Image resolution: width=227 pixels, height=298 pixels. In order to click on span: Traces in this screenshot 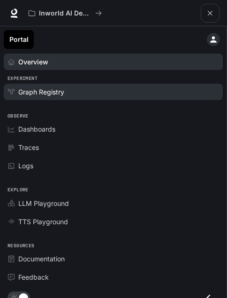, I will do `click(29, 147)`.